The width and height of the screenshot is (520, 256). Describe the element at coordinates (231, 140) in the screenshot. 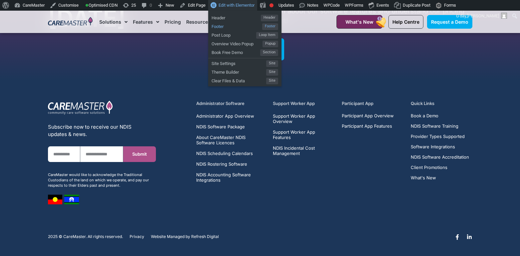

I see `span: About CareMaster NDIS Software Licences` at that location.